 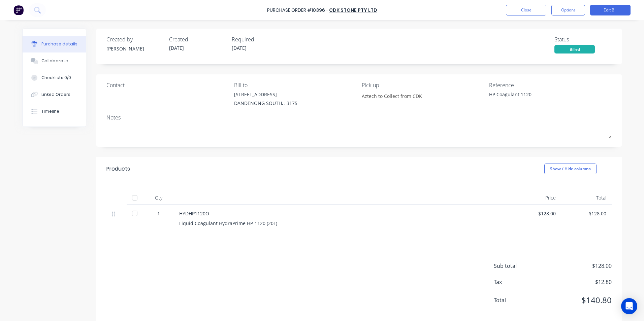 I want to click on img: Factory, so click(x=18, y=10).